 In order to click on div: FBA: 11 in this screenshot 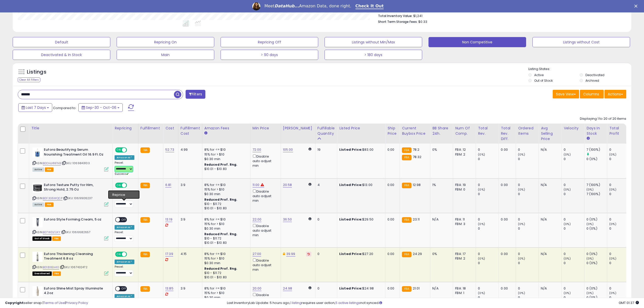, I will do `click(464, 219)`.